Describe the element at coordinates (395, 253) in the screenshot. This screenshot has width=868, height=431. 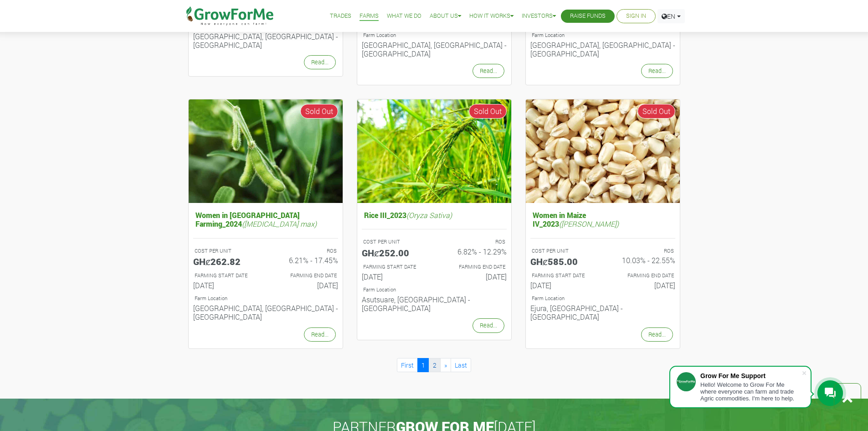
I see `h5: GHȼ252.00` at that location.